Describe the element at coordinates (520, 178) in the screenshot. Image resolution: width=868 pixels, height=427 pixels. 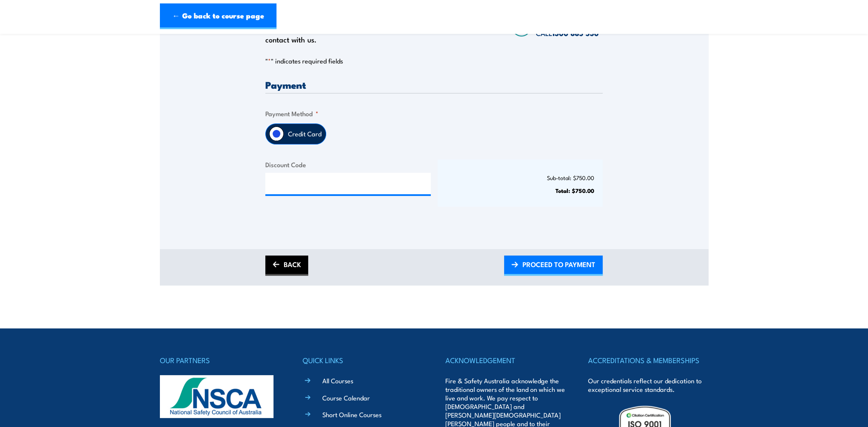
I see `p: Sub-total: $750.00` at that location.